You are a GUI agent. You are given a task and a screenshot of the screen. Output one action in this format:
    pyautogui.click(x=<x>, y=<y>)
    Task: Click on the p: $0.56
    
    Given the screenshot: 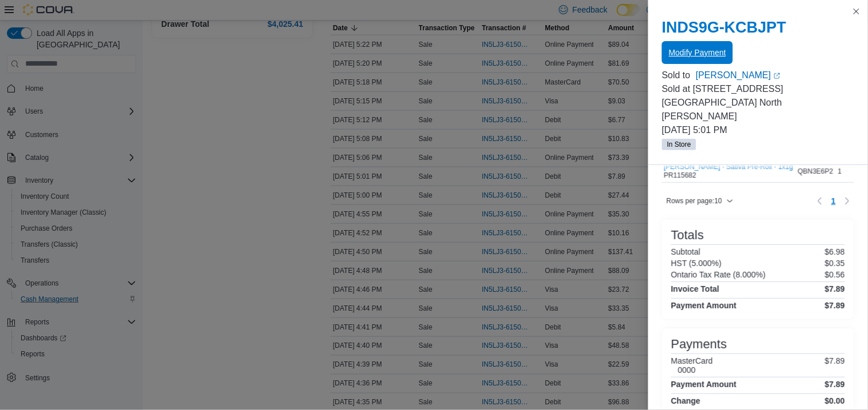 What is the action you would take?
    pyautogui.click(x=834, y=275)
    